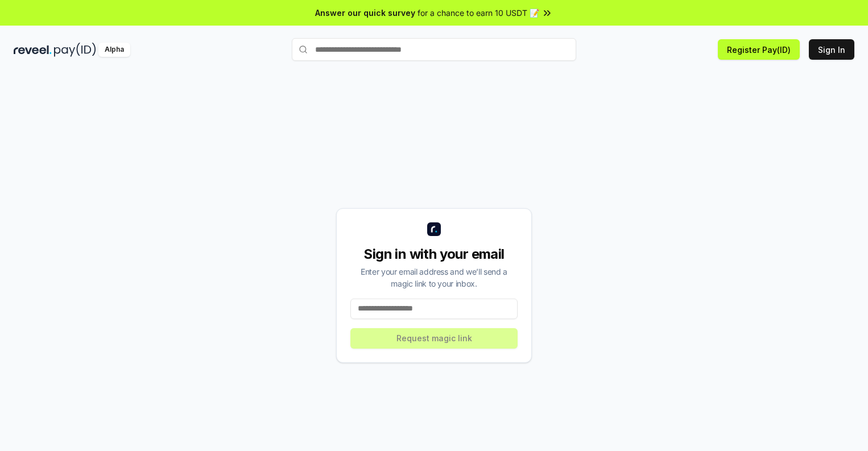  Describe the element at coordinates (365, 12) in the screenshot. I see `span: Answer our quick survey` at that location.